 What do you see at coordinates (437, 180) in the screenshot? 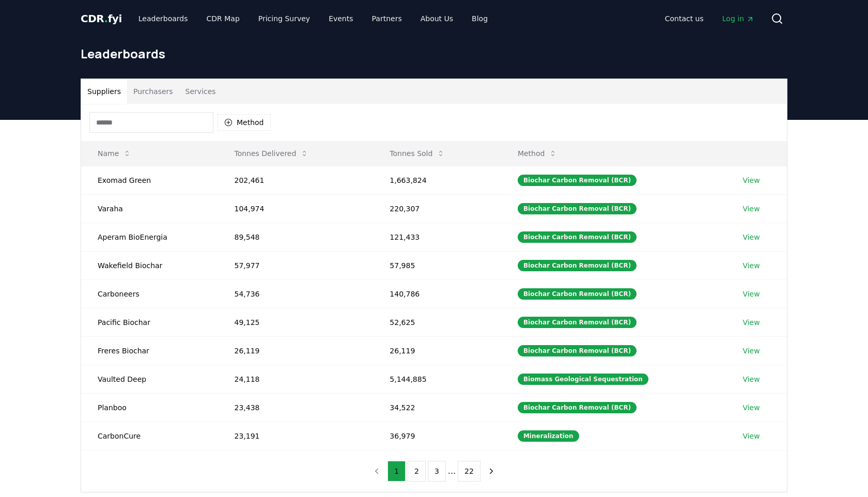
I see `td: 1,663,824` at bounding box center [437, 180].